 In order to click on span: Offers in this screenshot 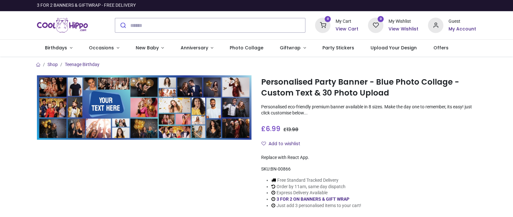, I will do `click(441, 48)`.